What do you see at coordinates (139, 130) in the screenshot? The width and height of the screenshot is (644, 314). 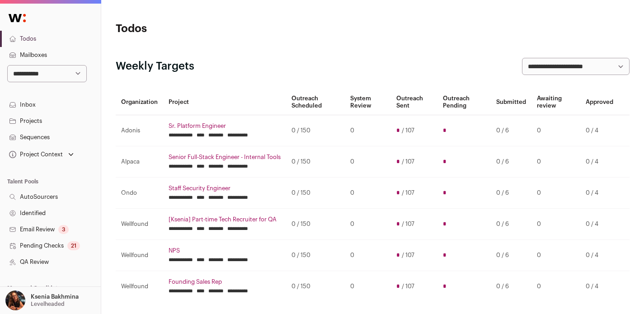 I see `td: Adonis` at bounding box center [139, 130].